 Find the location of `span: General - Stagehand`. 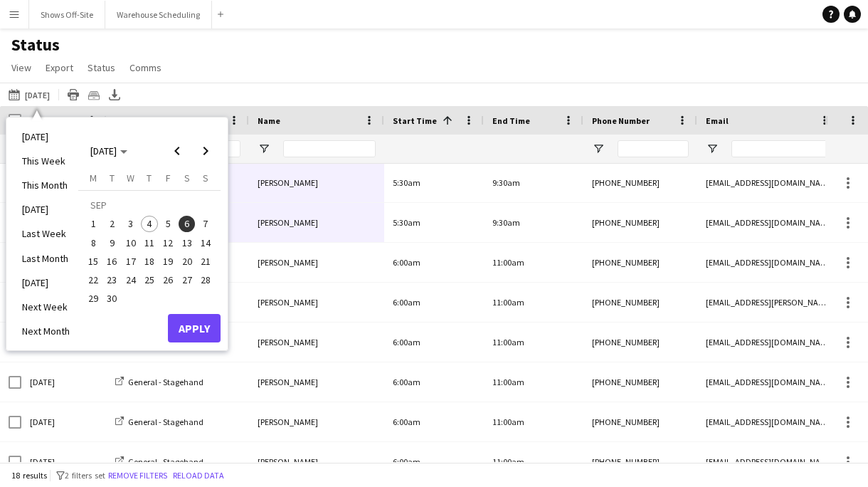

span: General - Stagehand is located at coordinates (166, 382).